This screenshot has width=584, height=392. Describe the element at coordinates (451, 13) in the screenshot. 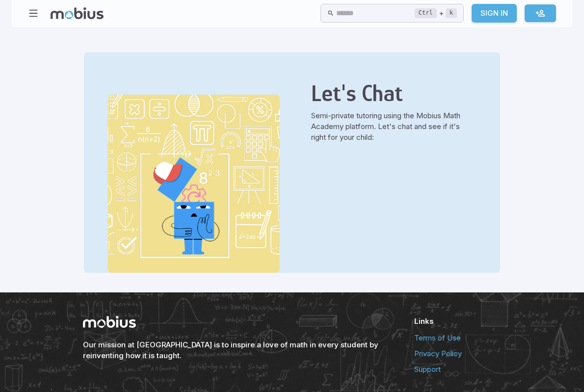

I see `kbd: k` at that location.